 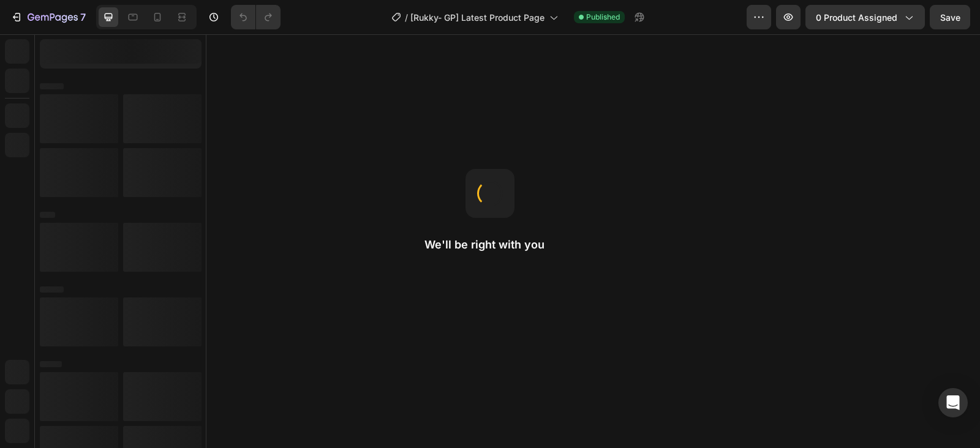 I want to click on button: 0 product assigned, so click(x=865, y=17).